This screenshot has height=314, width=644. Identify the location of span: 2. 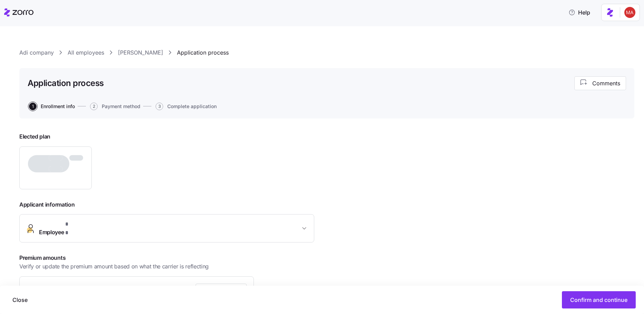
(94, 106).